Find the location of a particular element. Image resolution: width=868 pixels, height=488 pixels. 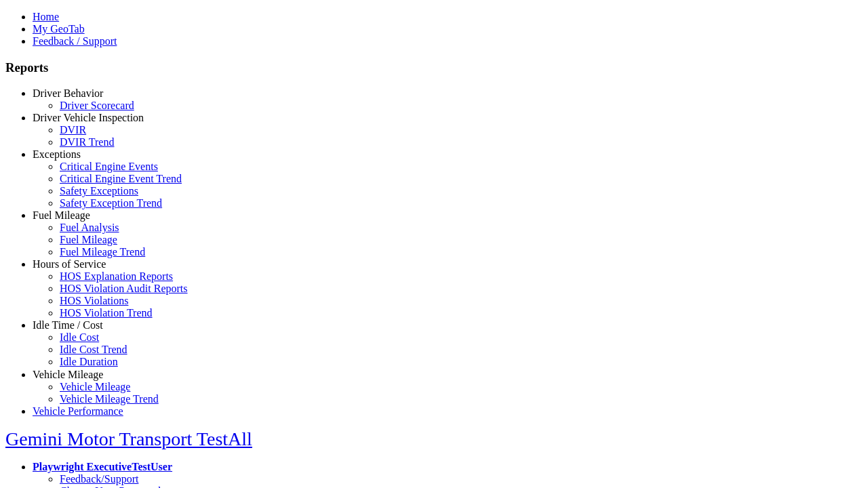

a: Exceptions is located at coordinates (56, 154).